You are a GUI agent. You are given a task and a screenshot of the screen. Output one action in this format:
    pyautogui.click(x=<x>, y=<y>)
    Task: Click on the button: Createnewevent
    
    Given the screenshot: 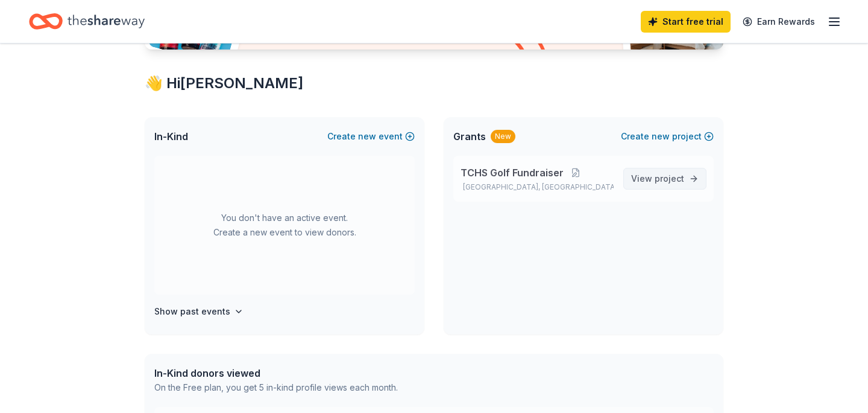 What is the action you would take?
    pyautogui.click(x=371, y=136)
    